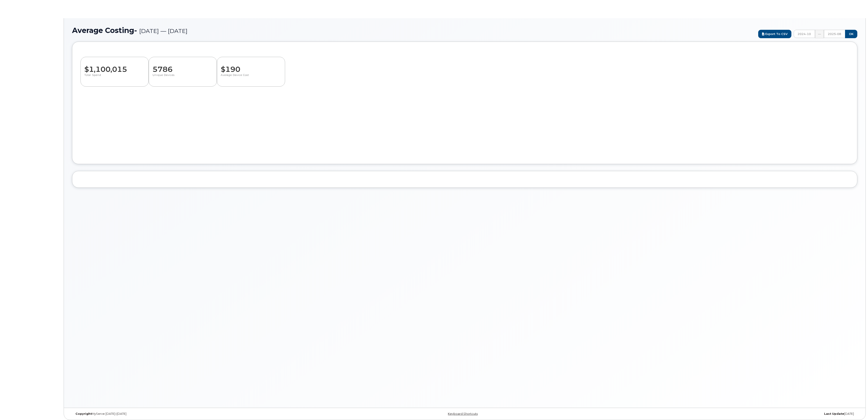 The width and height of the screenshot is (868, 420). Describe the element at coordinates (83, 414) in the screenshot. I see `strong: Copyright` at that location.